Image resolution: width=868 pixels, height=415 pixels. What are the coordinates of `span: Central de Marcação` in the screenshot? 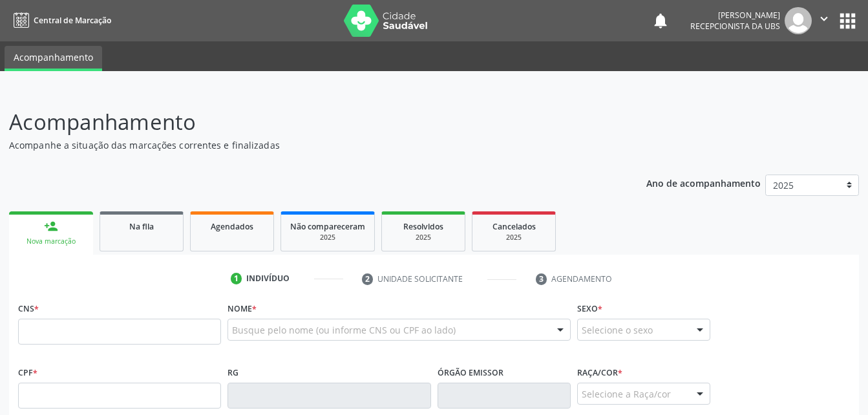 It's located at (72, 20).